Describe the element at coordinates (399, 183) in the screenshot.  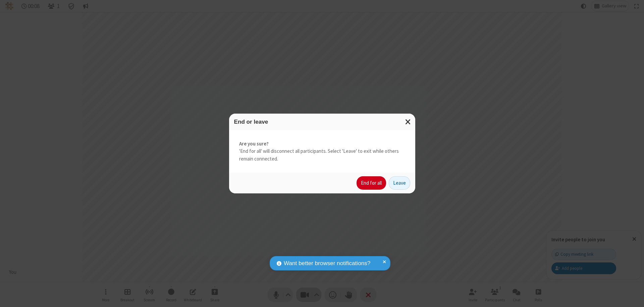
I see `button: Leave` at that location.